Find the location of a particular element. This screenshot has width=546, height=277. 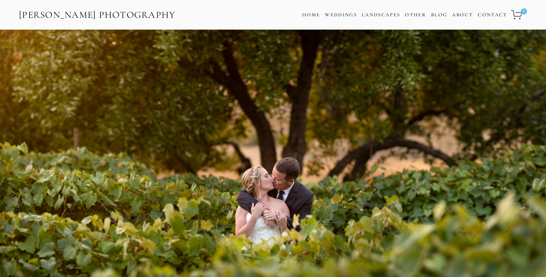

a: Landscapes is located at coordinates (381, 15).